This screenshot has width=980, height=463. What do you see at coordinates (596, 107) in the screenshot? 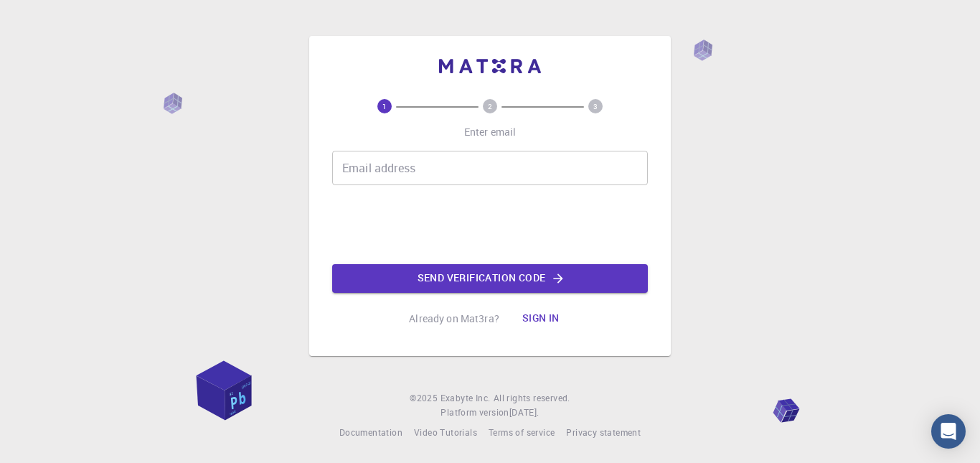
I see `text: 3` at bounding box center [596, 107].